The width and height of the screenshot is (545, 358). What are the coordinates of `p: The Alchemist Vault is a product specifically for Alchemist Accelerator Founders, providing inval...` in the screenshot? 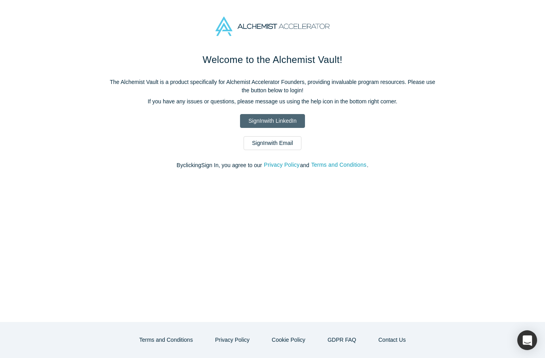 It's located at (273, 86).